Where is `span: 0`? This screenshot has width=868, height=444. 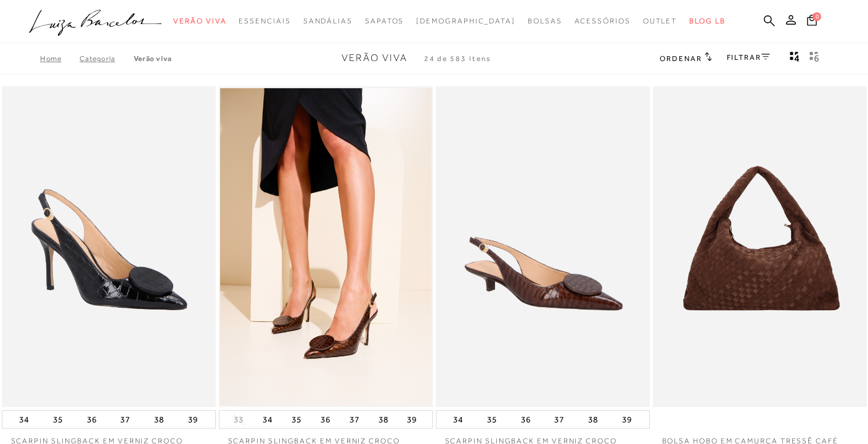
span: 0 is located at coordinates (817, 17).